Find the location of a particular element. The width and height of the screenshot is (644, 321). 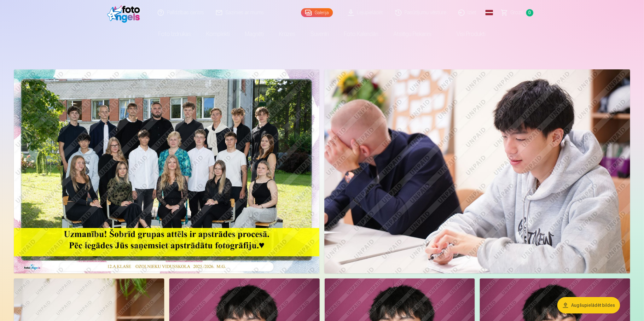

a: Visi produkti is located at coordinates (466, 34).